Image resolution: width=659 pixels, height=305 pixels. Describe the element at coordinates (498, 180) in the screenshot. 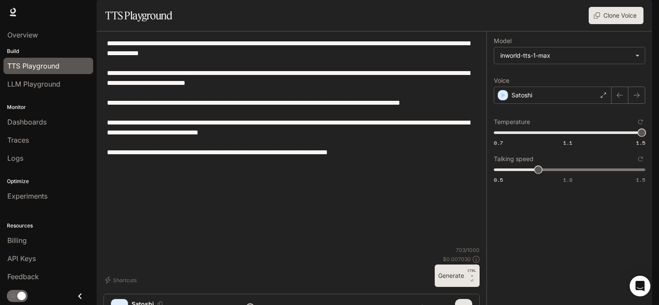

I see `span: 0.5` at that location.